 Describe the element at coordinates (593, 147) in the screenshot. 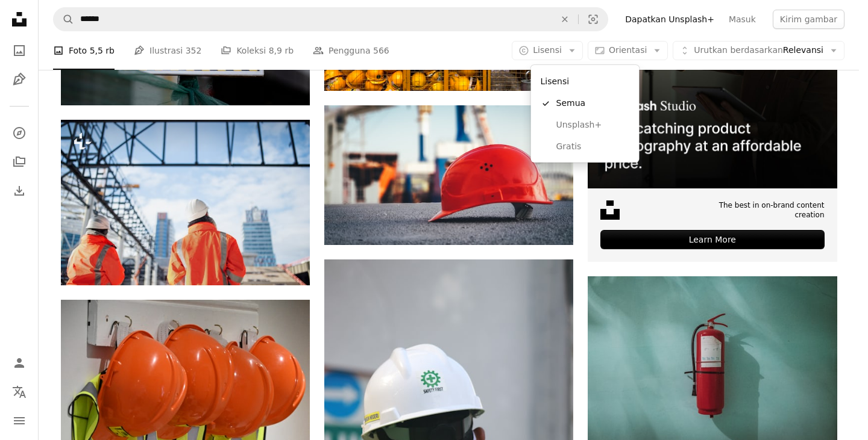

I see `span: Gratis` at that location.